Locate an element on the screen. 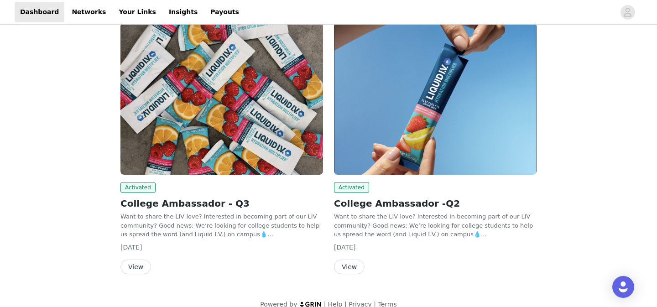 The width and height of the screenshot is (657, 307). a: Your Links is located at coordinates (137, 12).